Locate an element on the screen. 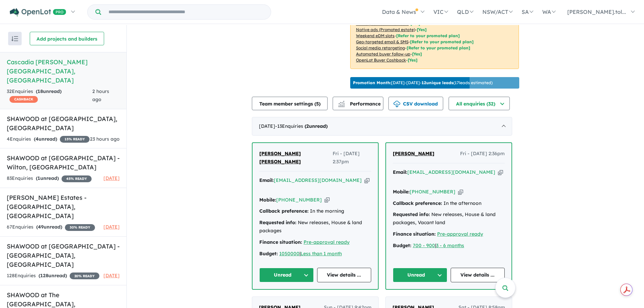  span: Performance is located at coordinates (360, 104).